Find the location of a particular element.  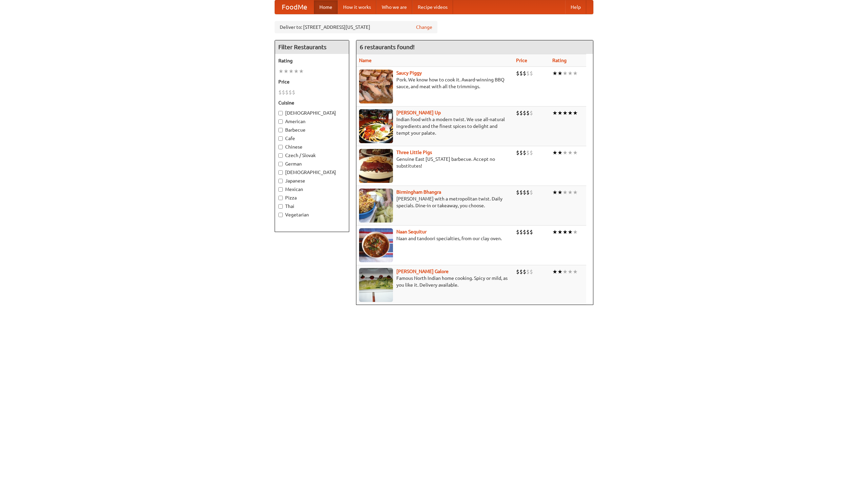

input: Thai is located at coordinates (281, 206).